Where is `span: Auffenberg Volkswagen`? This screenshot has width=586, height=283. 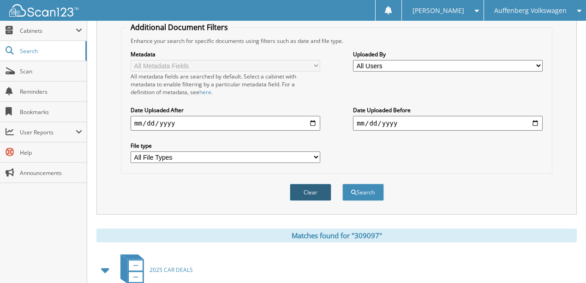
span: Auffenberg Volkswagen is located at coordinates (530, 11).